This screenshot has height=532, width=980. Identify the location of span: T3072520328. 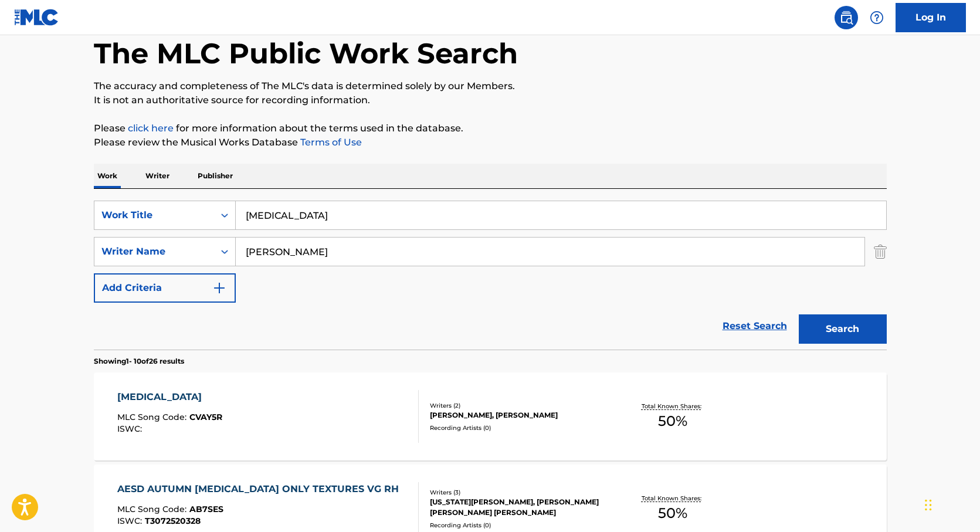
(172, 521).